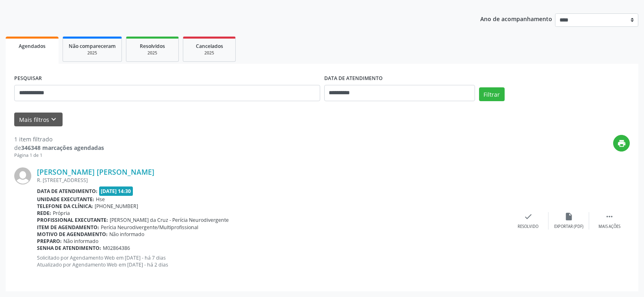 The height and width of the screenshot is (297, 644). I want to click on div: de, so click(59, 147).